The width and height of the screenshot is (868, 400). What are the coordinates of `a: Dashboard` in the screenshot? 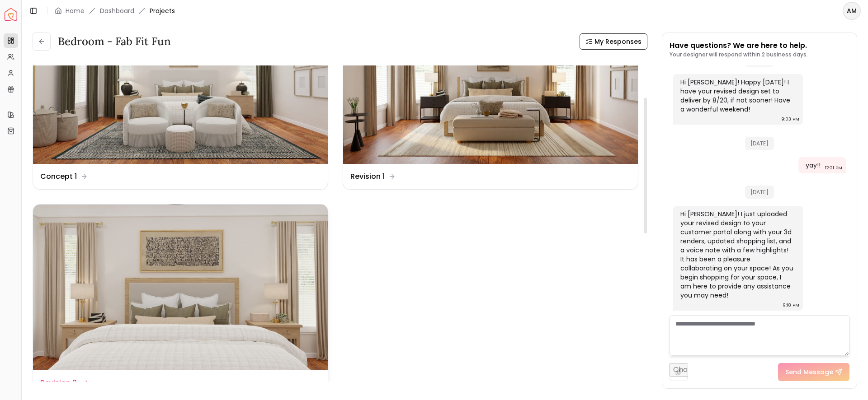 It's located at (117, 11).